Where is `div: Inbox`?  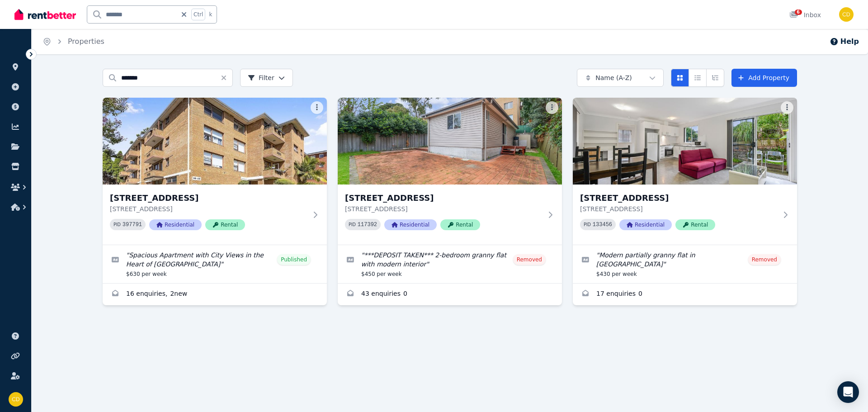
div: Inbox is located at coordinates (805, 15).